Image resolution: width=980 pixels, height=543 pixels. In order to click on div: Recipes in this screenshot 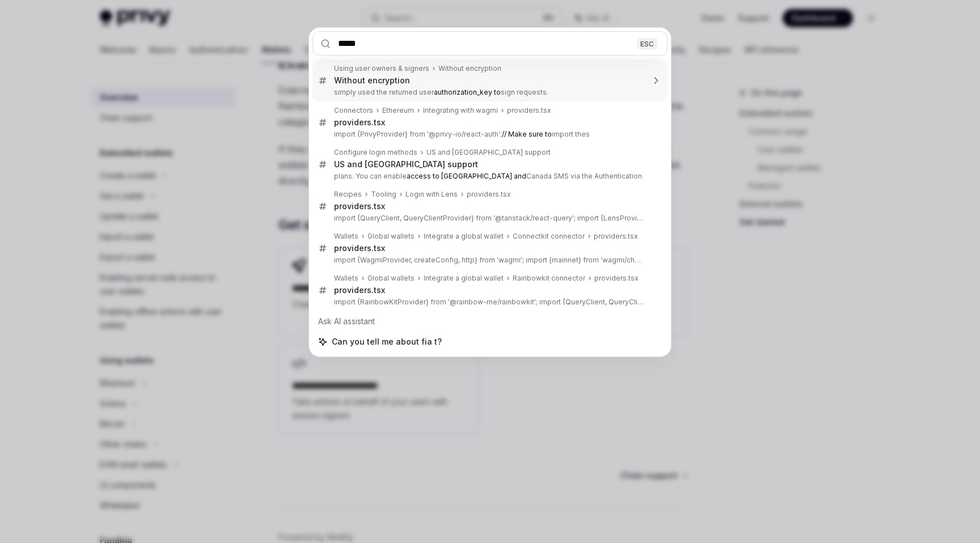, I will do `click(347, 195)`.